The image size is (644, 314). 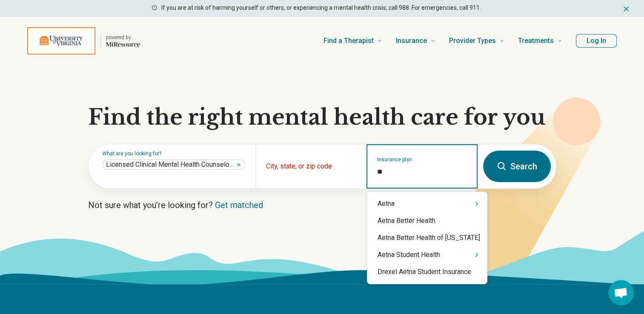 What do you see at coordinates (170, 165) in the screenshot?
I see `span: Licensed Clinical Mental Health Counselor (LCMHC)` at bounding box center [170, 165].